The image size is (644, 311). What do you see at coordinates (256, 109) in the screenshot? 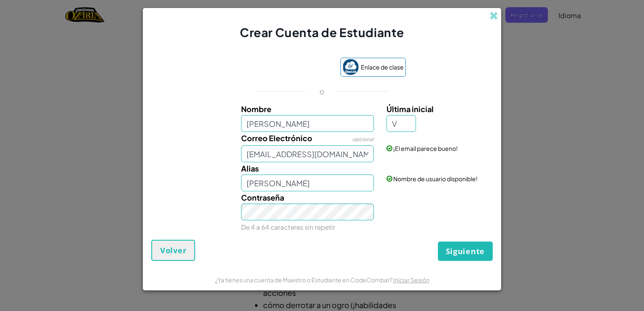
I see `span: Nombre` at bounding box center [256, 109].